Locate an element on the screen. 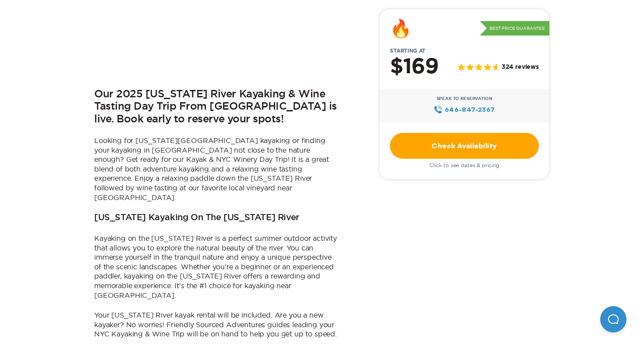 This screenshot has width=644, height=350. h2: $169 is located at coordinates (414, 67).